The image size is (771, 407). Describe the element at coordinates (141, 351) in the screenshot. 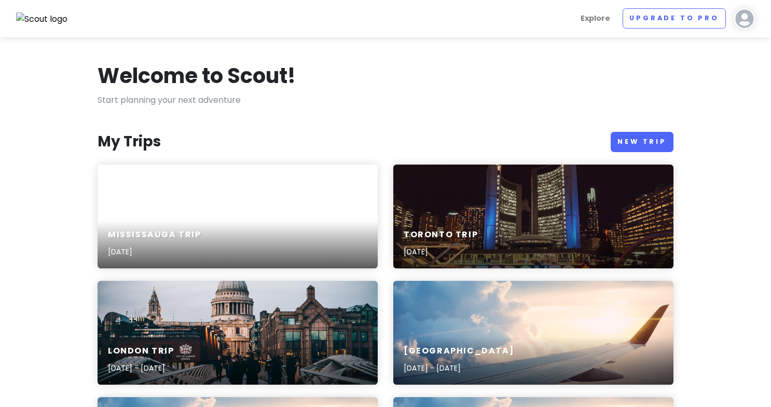

I see `h6: London Trip` at that location.